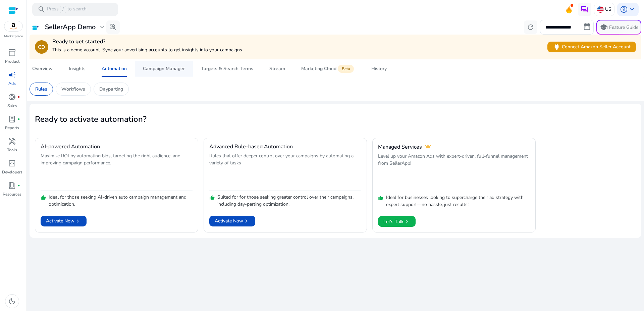 The height and width of the screenshot is (311, 644). What do you see at coordinates (285, 170) in the screenshot?
I see `p: Rules that offer deeper control over your campaigns by automating a variety of tasks` at bounding box center [285, 170].